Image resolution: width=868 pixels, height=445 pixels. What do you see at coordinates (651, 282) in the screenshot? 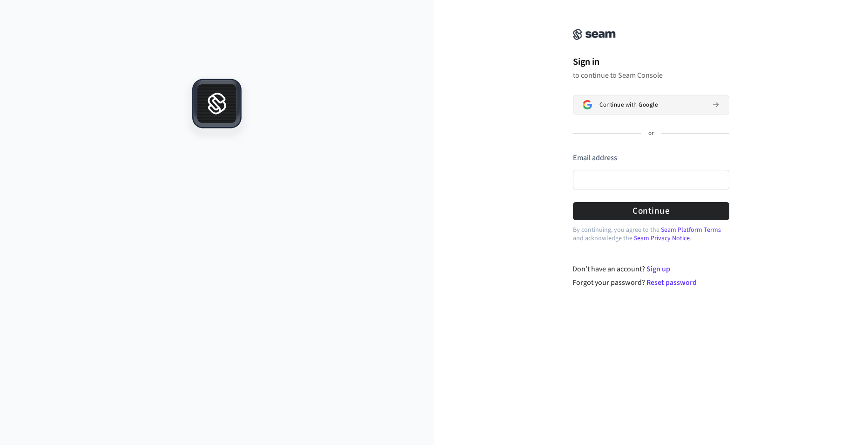
I see `div: Forgot your password?` at bounding box center [651, 282].